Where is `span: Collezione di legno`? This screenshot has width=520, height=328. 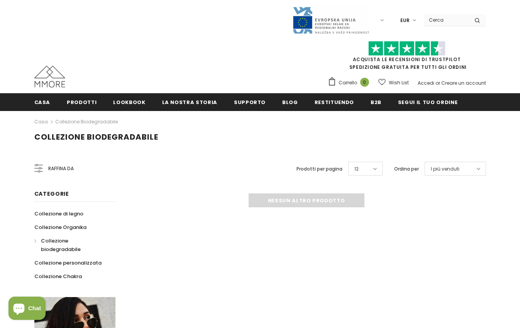
span: Collezione di legno is located at coordinates (59, 213).